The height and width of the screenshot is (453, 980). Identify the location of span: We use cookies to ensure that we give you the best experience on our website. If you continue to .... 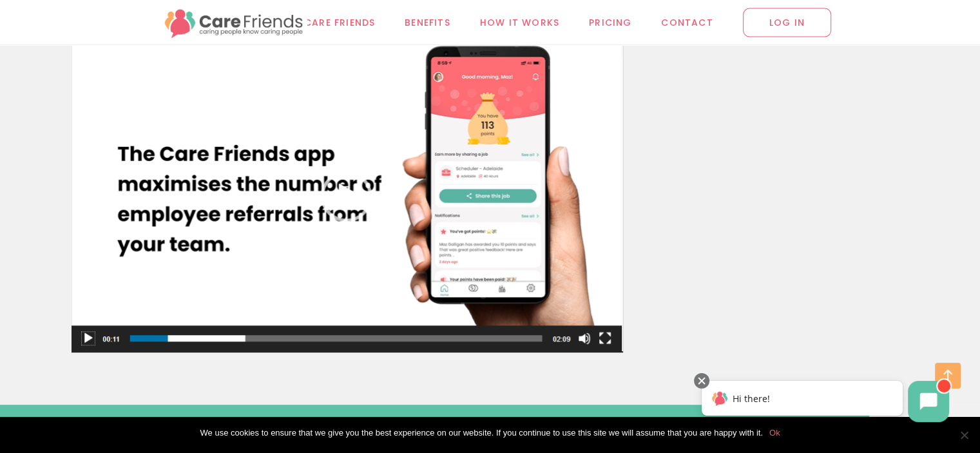
(480, 433).